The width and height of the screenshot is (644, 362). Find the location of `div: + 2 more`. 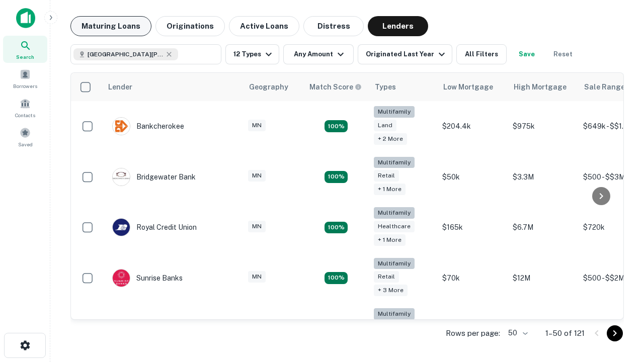

div: + 2 more is located at coordinates (391, 139).